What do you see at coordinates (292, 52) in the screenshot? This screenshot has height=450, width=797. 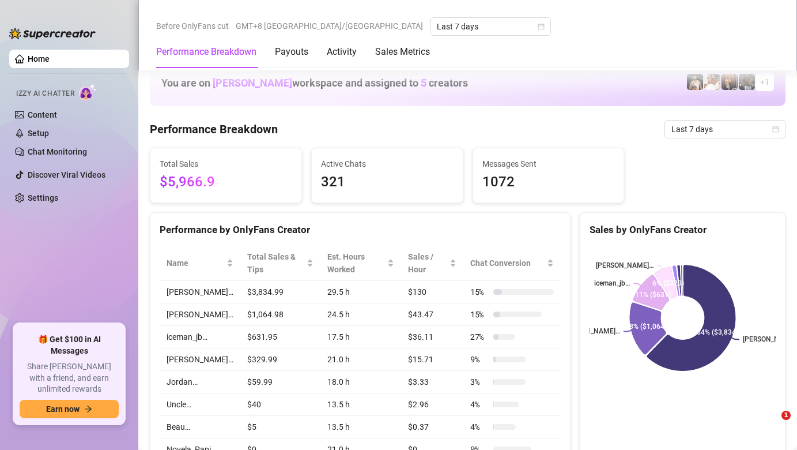 I see `div: Payouts` at bounding box center [292, 52].